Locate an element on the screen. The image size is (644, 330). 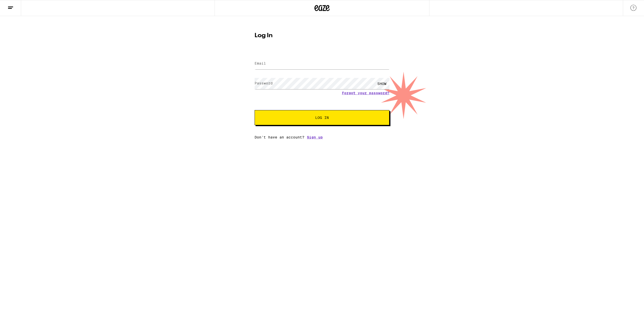
div: Don't have an account? is located at coordinates (322, 137).